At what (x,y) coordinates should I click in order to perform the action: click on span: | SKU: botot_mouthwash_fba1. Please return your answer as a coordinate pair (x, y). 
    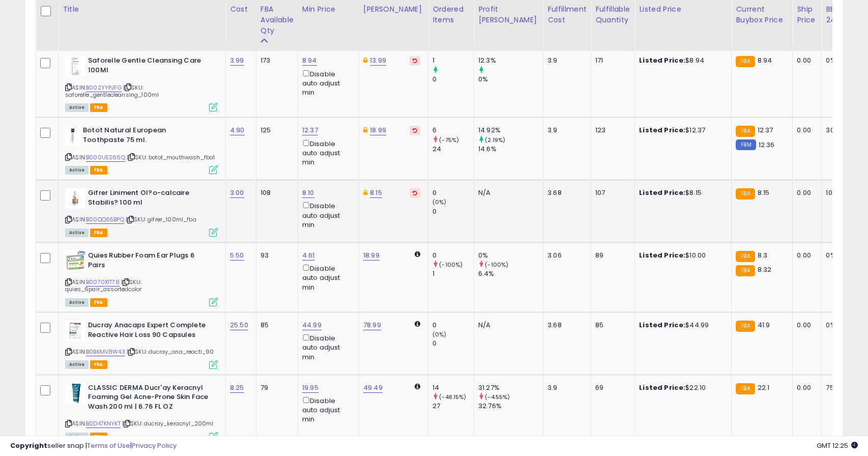
    Looking at the image, I should click on (171, 157).